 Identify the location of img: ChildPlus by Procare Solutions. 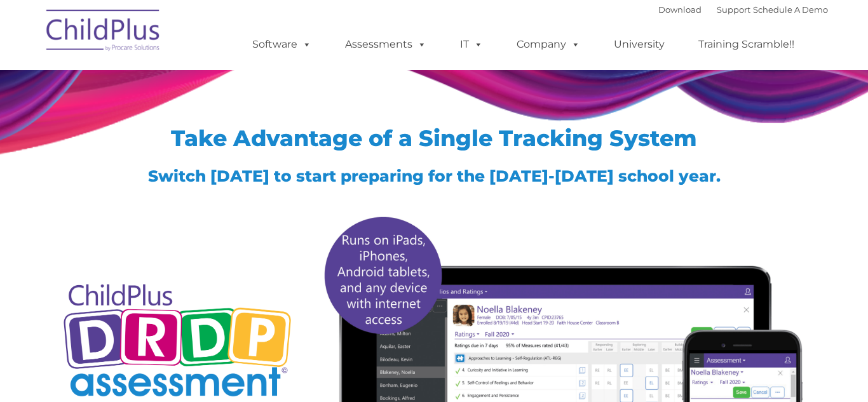
(104, 32).